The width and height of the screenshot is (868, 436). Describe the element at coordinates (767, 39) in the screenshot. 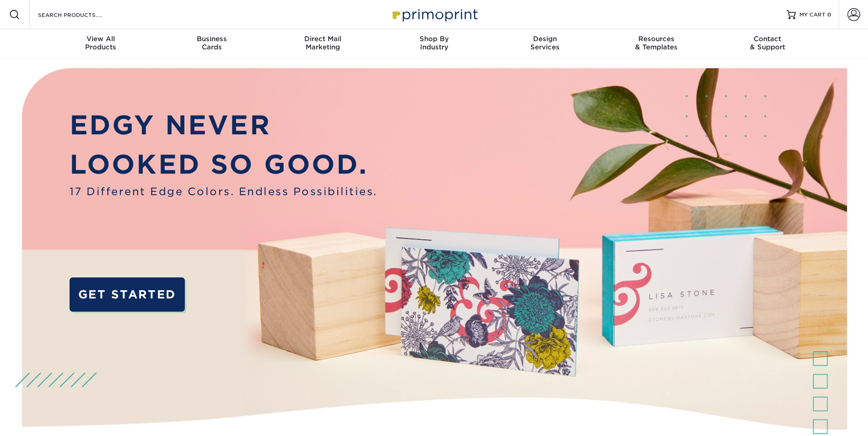

I see `span: Contact` at that location.